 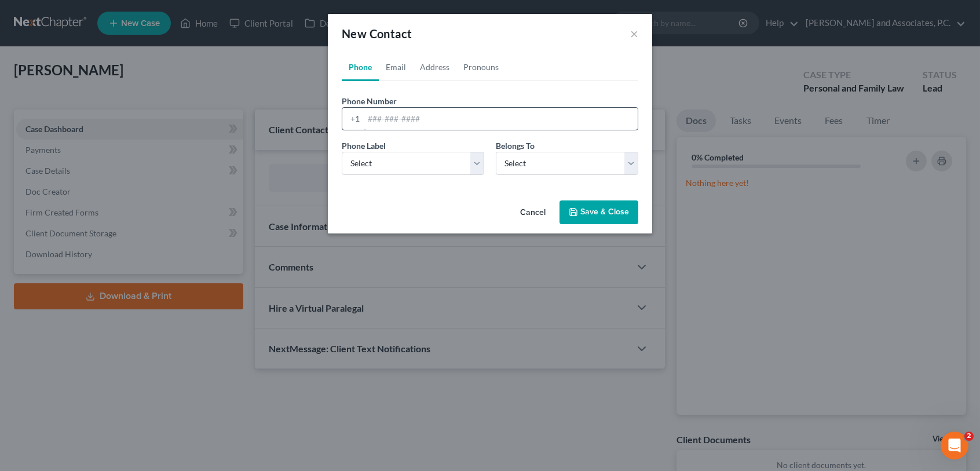 What do you see at coordinates (515, 145) in the screenshot?
I see `span: Belongs To` at bounding box center [515, 145].